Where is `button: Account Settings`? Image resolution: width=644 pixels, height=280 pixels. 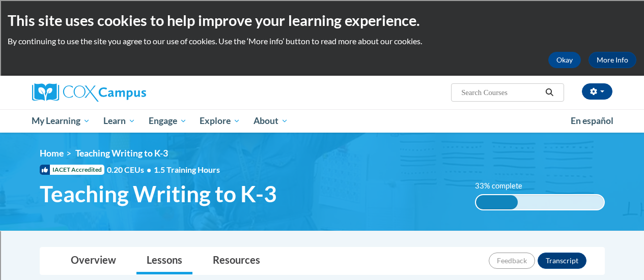
button: Account Settings is located at coordinates (597, 91).